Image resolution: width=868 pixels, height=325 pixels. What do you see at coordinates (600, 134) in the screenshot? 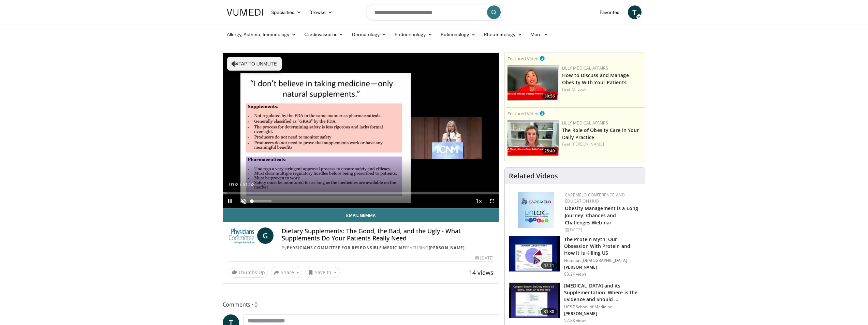
I see `a: The Role of Obesity Care in Your Daily Practice` at bounding box center [600, 134].